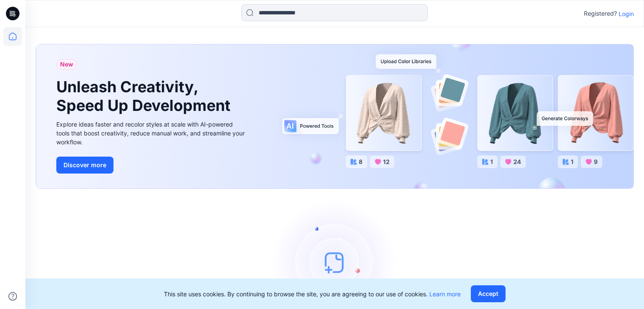 This screenshot has height=309, width=644. I want to click on a: Discover more, so click(152, 165).